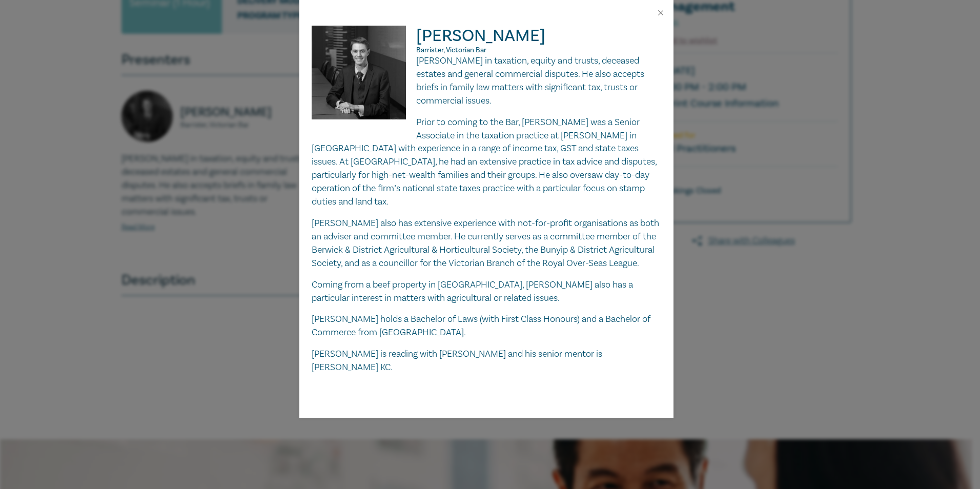  I want to click on button: Close, so click(661, 13).